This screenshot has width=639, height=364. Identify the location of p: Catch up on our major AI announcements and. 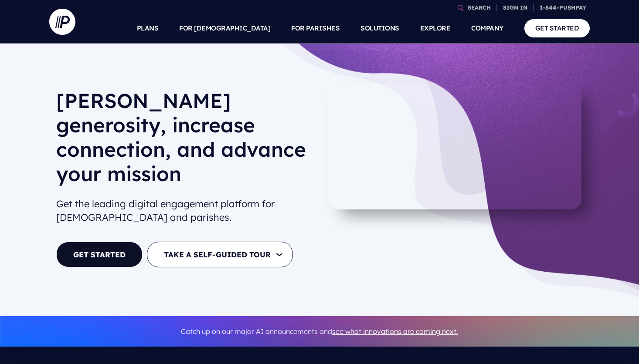
(320, 331).